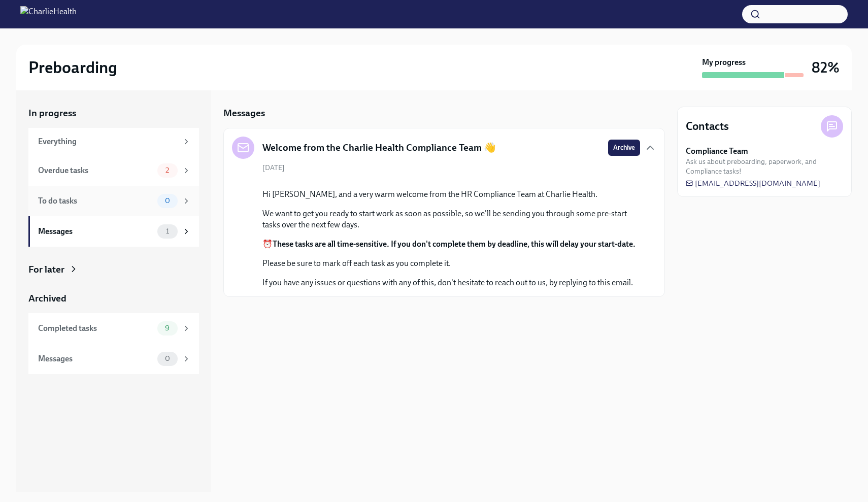  What do you see at coordinates (168, 231) in the screenshot?
I see `span: 1` at bounding box center [168, 231].